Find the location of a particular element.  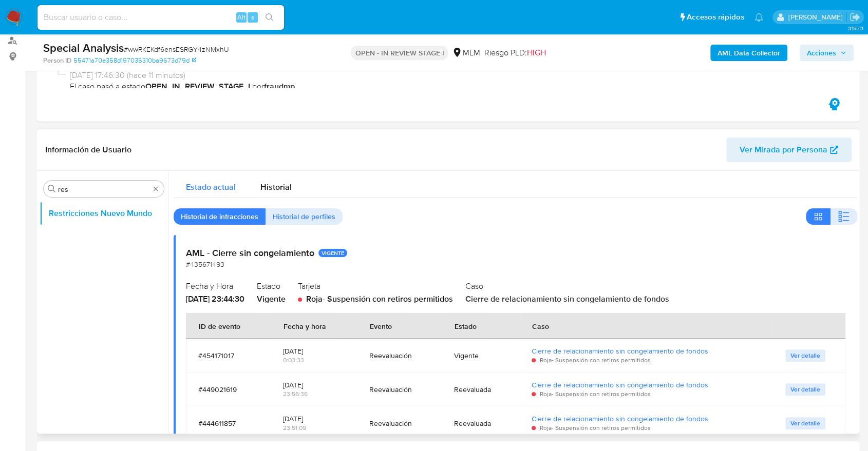

b: Special Analysis is located at coordinates (83, 48).